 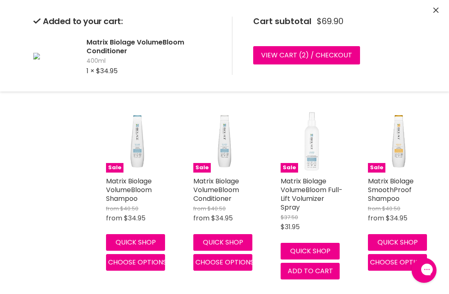 What do you see at coordinates (312, 141) in the screenshot?
I see `a: Matrix Biolage VolumeBloom Full-Lift Volumizer SpraySale` at bounding box center [312, 141].